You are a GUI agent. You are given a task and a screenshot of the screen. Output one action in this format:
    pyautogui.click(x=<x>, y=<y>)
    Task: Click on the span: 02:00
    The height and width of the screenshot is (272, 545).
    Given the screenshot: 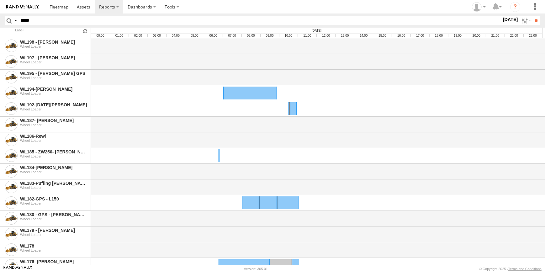 What is the action you would take?
    pyautogui.click(x=138, y=35)
    